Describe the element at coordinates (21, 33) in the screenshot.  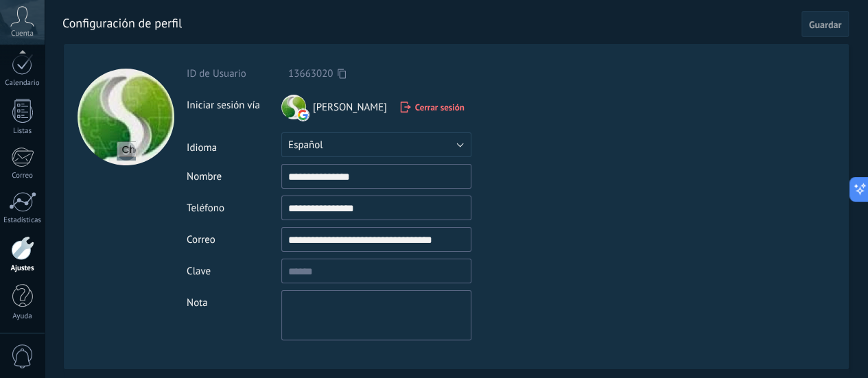
I see `span: Cuenta` at that location.